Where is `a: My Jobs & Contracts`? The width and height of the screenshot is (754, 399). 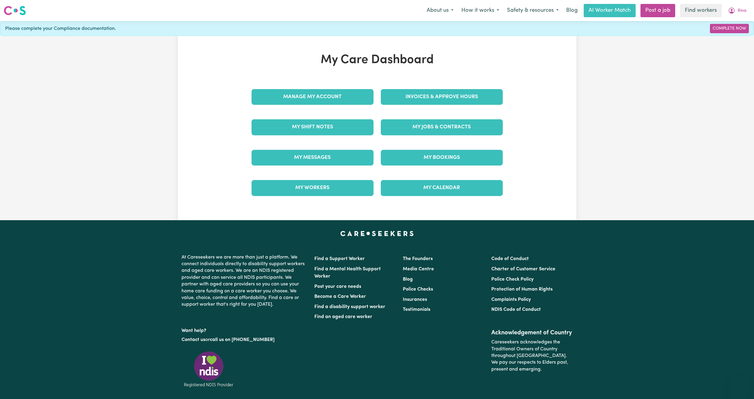 a: My Jobs & Contracts is located at coordinates (442, 127).